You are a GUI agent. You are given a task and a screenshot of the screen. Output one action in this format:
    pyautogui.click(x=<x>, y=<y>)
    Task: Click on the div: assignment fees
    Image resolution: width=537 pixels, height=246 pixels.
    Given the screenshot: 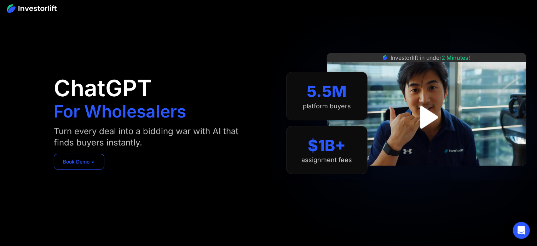 What is the action you would take?
    pyautogui.click(x=326, y=160)
    